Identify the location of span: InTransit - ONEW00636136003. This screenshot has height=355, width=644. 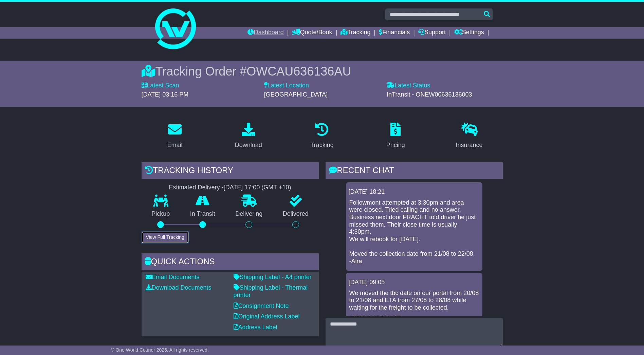
(429, 95).